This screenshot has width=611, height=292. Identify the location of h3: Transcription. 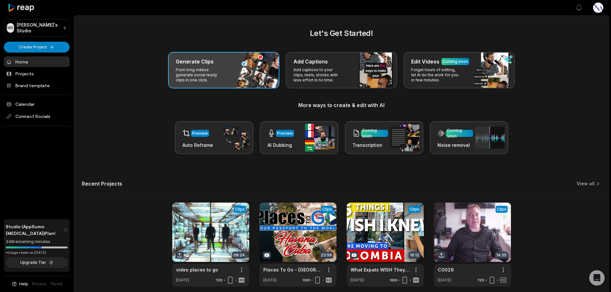
(370, 145).